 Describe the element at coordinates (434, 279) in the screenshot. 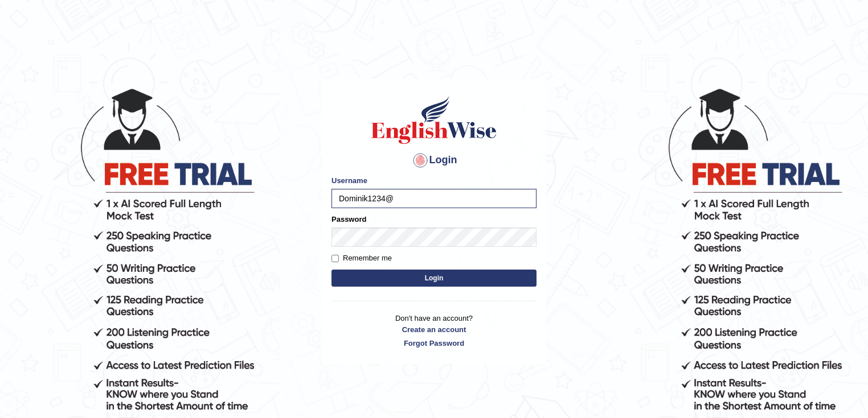

I see `button: Login` at that location.